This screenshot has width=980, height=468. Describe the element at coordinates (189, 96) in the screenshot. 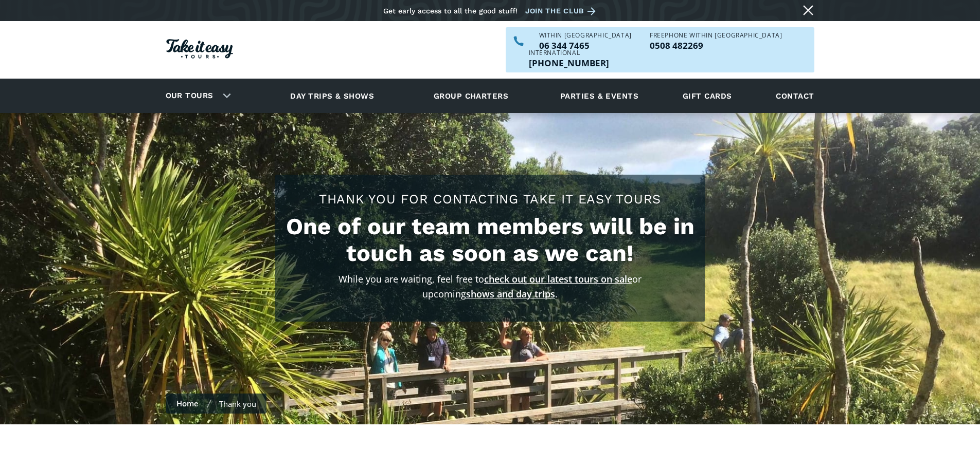

I see `a: Our tours` at that location.